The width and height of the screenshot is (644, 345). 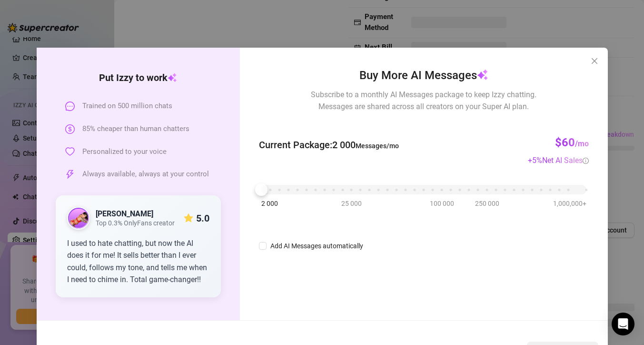 What do you see at coordinates (558, 160) in the screenshot?
I see `span: + 5 %` at bounding box center [558, 160].